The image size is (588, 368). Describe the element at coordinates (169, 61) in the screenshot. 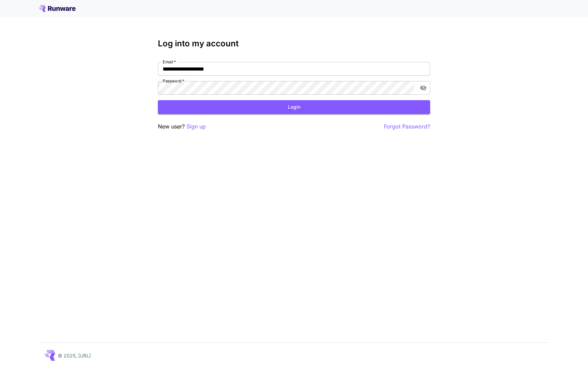

I see `label: Email` at that location.